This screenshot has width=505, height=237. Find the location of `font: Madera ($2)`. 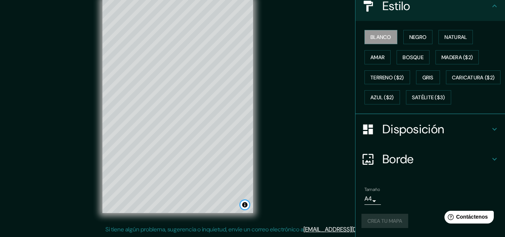

font: Madera ($2) is located at coordinates (458, 57).